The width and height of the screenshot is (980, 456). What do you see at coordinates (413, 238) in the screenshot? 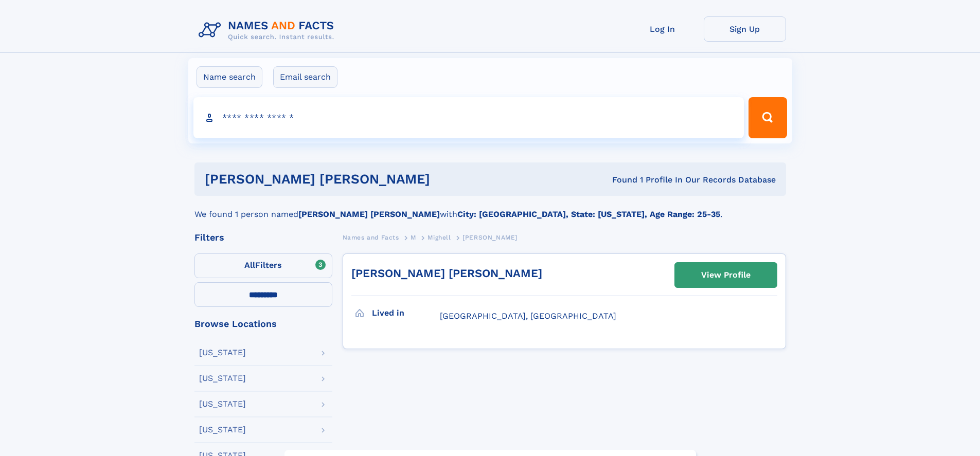
I see `span: M` at bounding box center [413, 238].